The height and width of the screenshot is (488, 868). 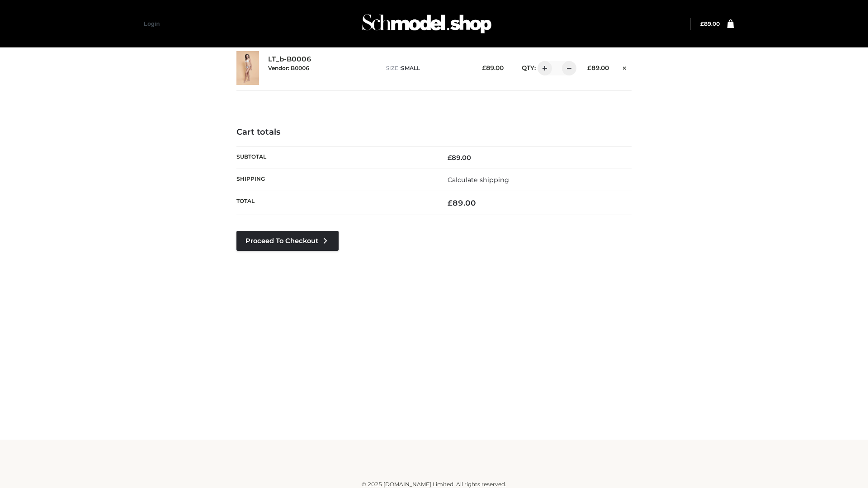 What do you see at coordinates (335, 180) in the screenshot?
I see `th: Shipping` at bounding box center [335, 180].